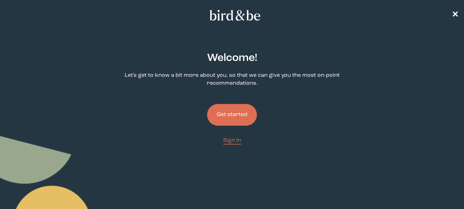  What do you see at coordinates (232, 114) in the screenshot?
I see `button: Get started` at bounding box center [232, 114].